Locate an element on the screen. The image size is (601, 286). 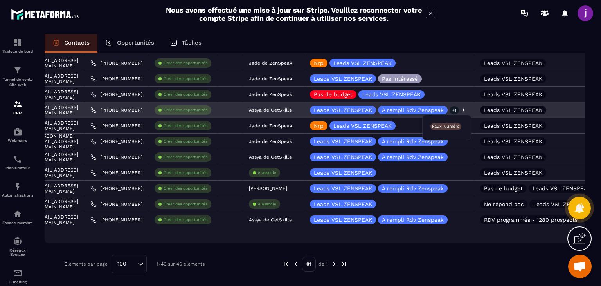
p: Espace membre is located at coordinates (18, 222).